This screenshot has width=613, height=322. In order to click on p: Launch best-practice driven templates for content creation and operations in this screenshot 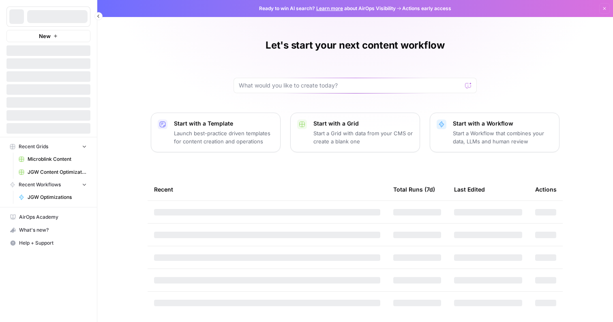, I will do `click(224, 137)`.